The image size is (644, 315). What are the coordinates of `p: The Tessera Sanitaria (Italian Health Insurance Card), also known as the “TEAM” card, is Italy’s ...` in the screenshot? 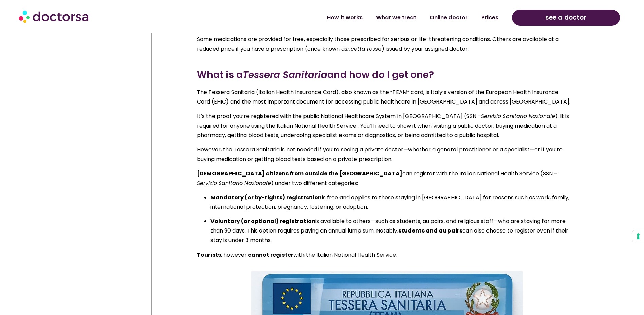 It's located at (387, 97).